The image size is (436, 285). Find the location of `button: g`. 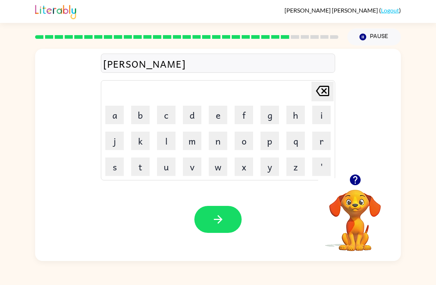

button: g is located at coordinates (269, 115).